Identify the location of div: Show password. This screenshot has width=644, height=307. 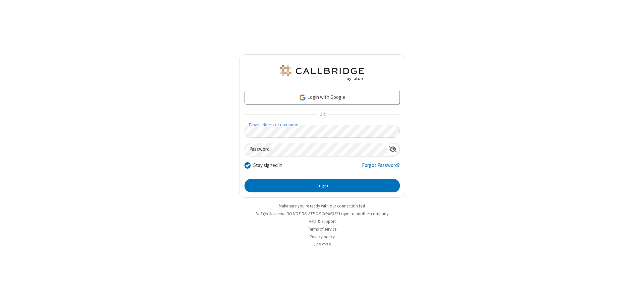
(393, 149).